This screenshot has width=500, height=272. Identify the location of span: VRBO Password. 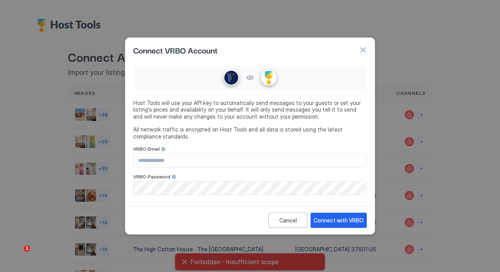
(152, 177).